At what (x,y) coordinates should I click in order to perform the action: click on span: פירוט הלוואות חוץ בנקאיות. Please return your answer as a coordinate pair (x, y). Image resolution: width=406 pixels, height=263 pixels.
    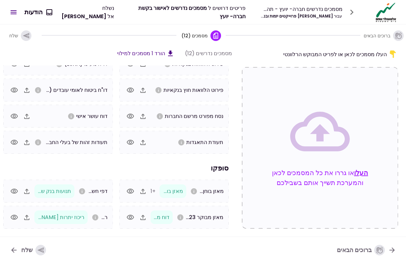
    Looking at the image, I should click on (193, 90).